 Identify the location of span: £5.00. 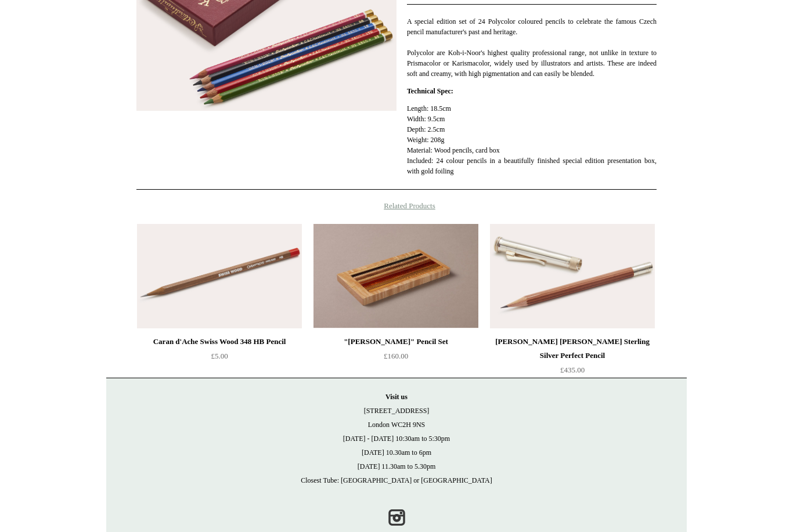
(219, 356).